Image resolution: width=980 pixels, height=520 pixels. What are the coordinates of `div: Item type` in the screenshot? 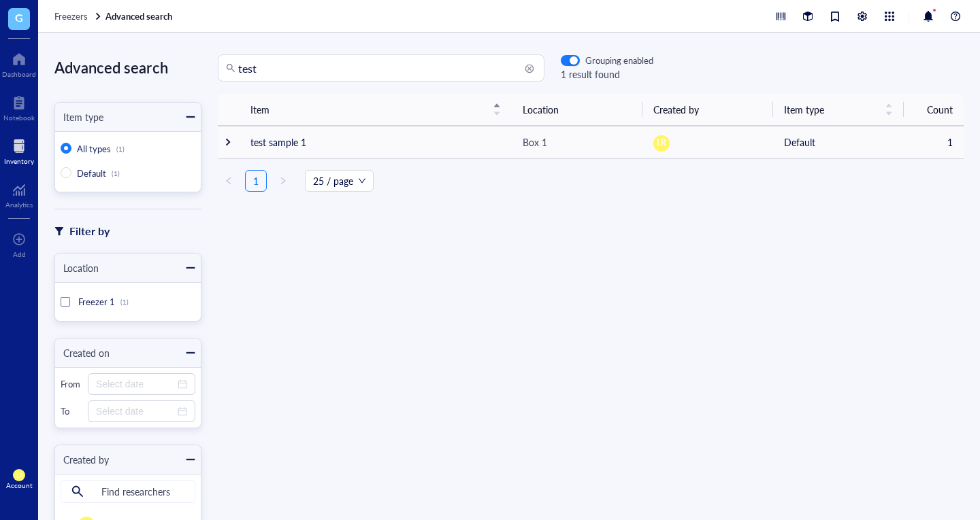 It's located at (79, 117).